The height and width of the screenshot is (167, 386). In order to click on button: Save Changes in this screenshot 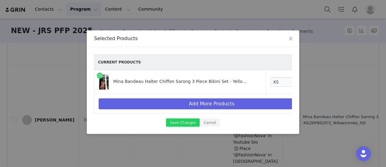, I will do `click(183, 122)`.